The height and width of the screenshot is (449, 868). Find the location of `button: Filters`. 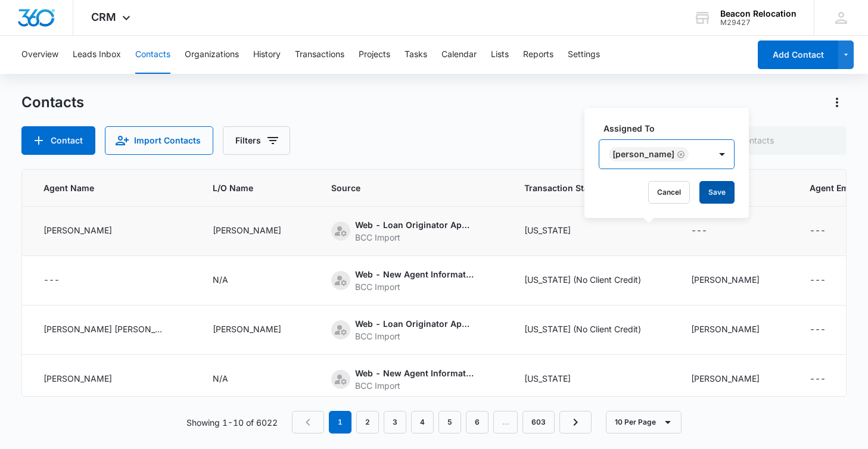

button: Filters is located at coordinates (256, 141).